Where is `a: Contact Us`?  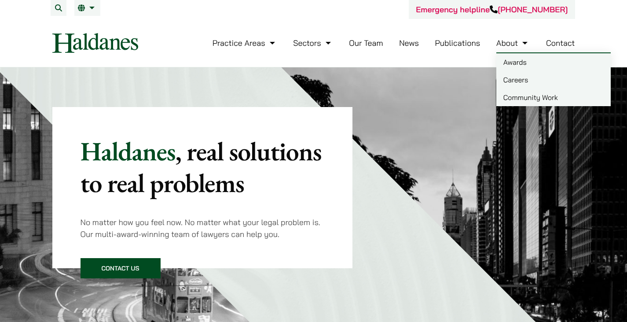 a: Contact Us is located at coordinates (121, 268).